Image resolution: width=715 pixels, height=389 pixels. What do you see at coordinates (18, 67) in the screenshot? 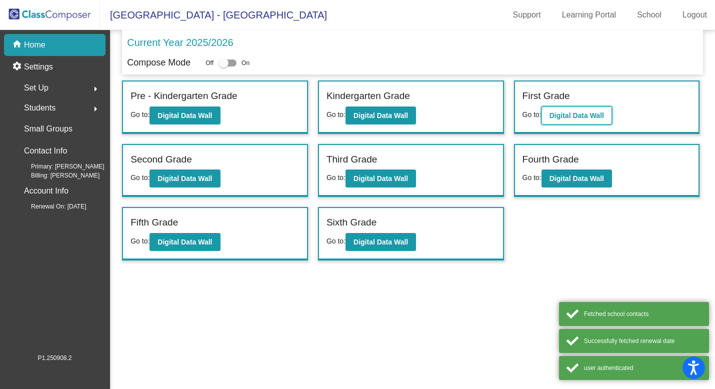
I see `mat-icon: settings` at bounding box center [18, 67].